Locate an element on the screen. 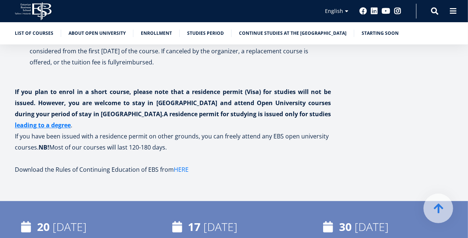 This screenshot has height=238, width=468. strong: 20 is located at coordinates (43, 227).